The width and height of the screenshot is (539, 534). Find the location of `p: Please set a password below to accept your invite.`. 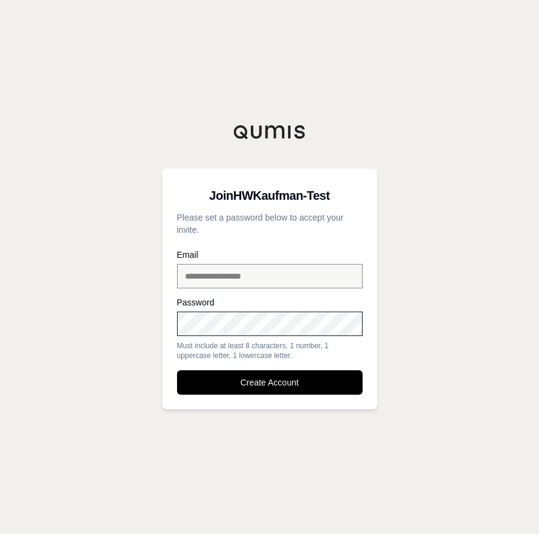

p: Please set a password below to accept your invite. is located at coordinates (270, 224).